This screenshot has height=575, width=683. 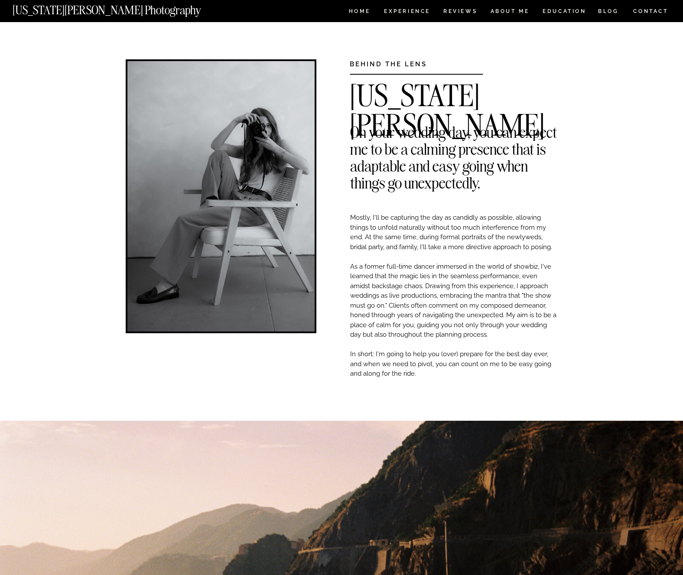 What do you see at coordinates (510, 12) in the screenshot?
I see `nav: ABOUT ME` at bounding box center [510, 12].